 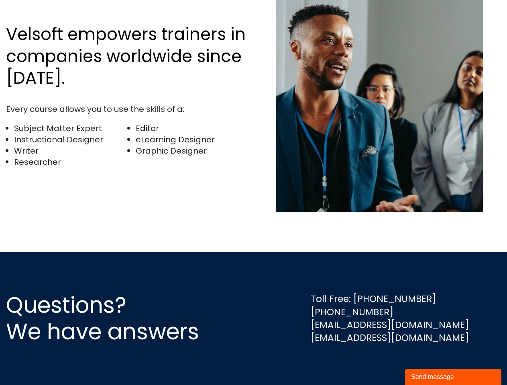 I want to click on li: Graphic Designer, so click(x=192, y=151).